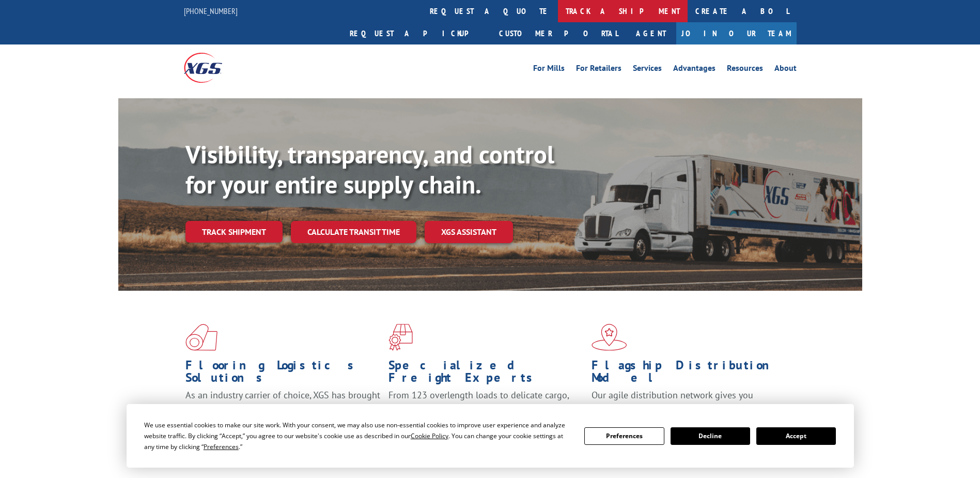 The width and height of the screenshot is (980, 478). I want to click on img: xgs-icon-total-supply-chain-intelligence-red, so click(202, 337).